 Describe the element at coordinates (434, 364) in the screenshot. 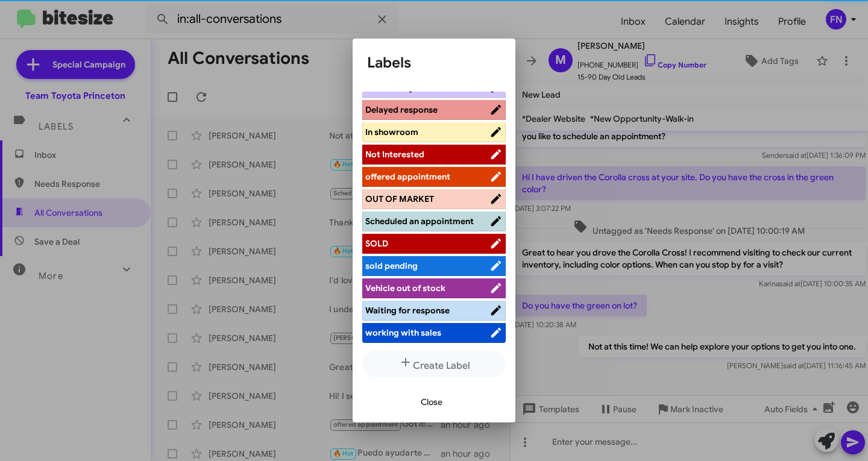

I see `button: Create Label` at that location.